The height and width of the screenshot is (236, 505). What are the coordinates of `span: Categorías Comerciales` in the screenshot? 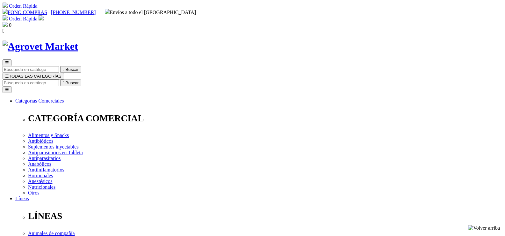 It's located at (40, 100).